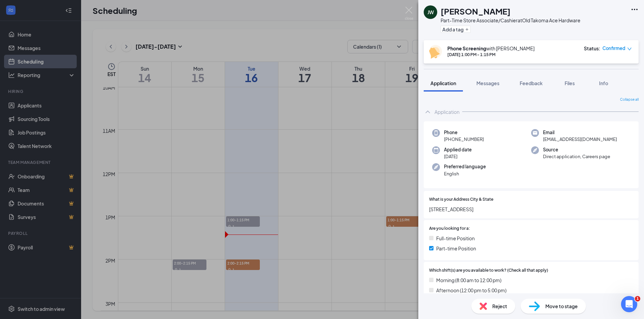 Image resolution: width=644 pixels, height=319 pixels. What do you see at coordinates (510, 20) in the screenshot?
I see `div: Part-Time Store Associate/Cashier at Old Takoma Ace Hardware` at bounding box center [510, 20].